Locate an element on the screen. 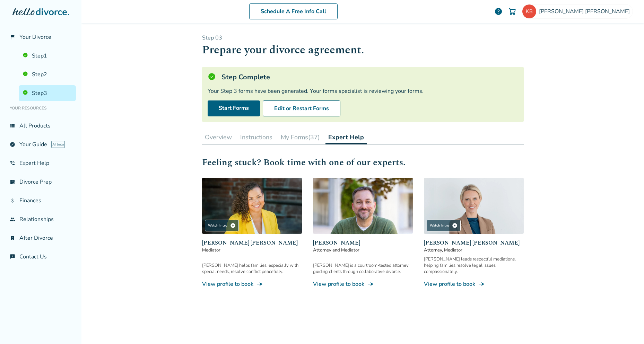  a: phone_in_talkExpert Help is located at coordinates (40, 163).